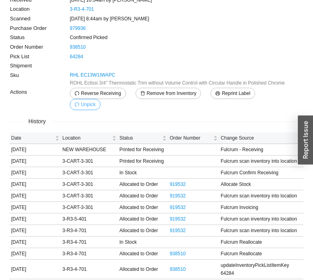 The height and width of the screenshot is (280, 313). I want to click on span: Change Source, so click(258, 138).